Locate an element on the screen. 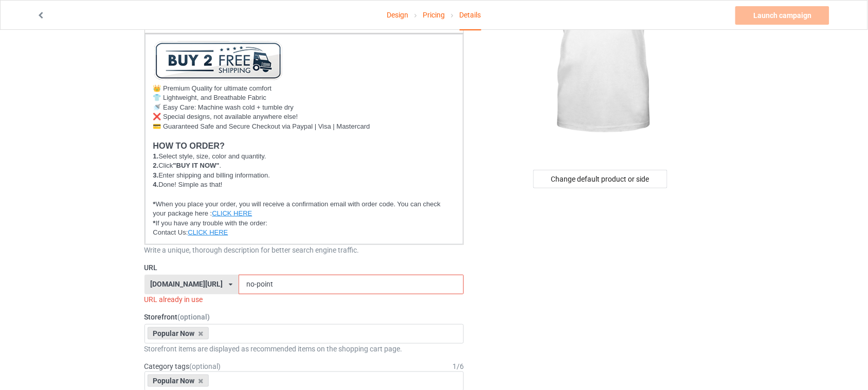 This screenshot has height=390, width=868. a: Design is located at coordinates (397, 15).